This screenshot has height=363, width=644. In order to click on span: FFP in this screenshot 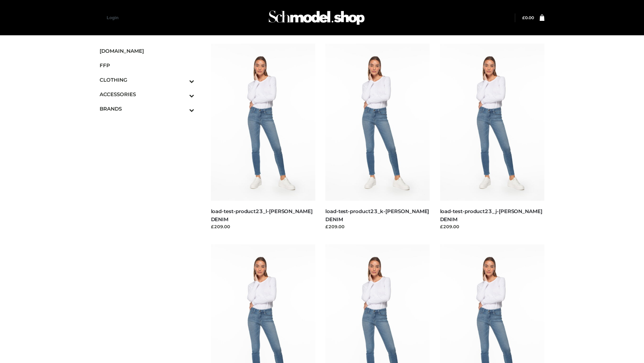, I will do `click(147, 65)`.